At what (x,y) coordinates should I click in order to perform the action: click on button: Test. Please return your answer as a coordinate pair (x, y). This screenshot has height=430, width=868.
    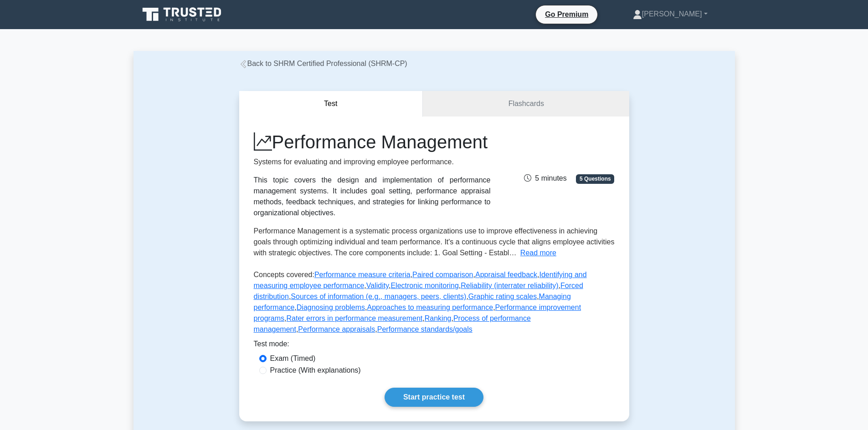
    Looking at the image, I should click on (331, 104).